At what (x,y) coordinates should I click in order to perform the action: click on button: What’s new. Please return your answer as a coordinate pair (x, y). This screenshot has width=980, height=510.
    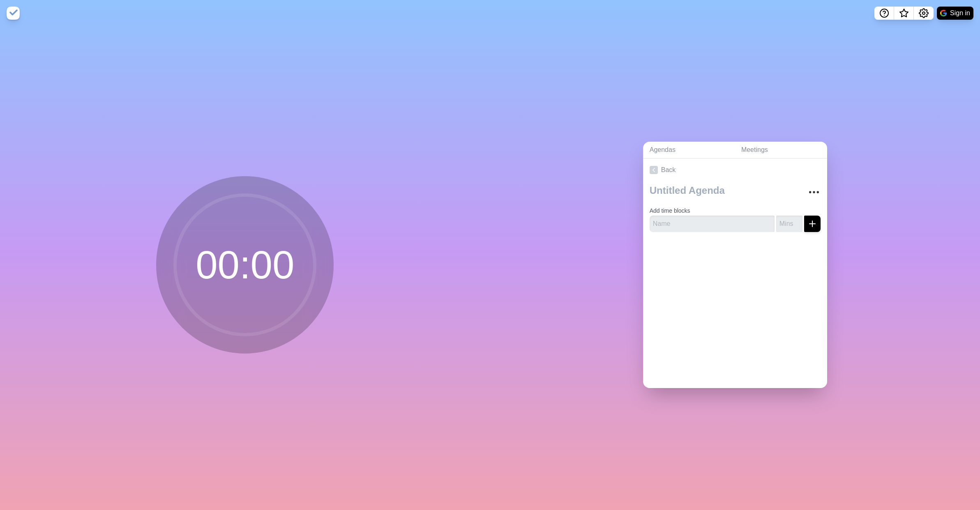
    Looking at the image, I should click on (904, 13).